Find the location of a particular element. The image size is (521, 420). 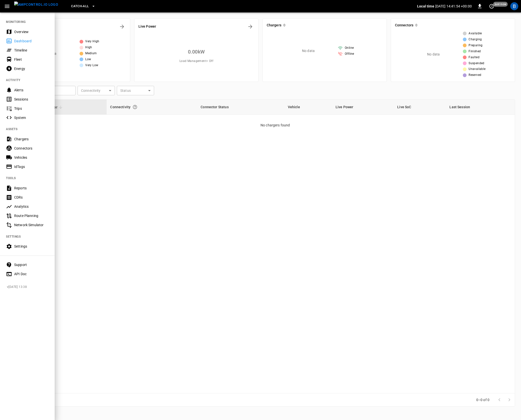

p: Local time is located at coordinates (426, 7).